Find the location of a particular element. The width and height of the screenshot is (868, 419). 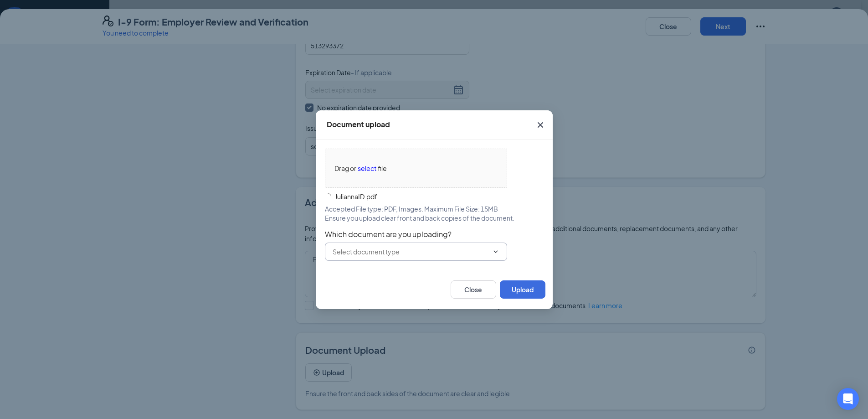

span: select is located at coordinates (367, 169).